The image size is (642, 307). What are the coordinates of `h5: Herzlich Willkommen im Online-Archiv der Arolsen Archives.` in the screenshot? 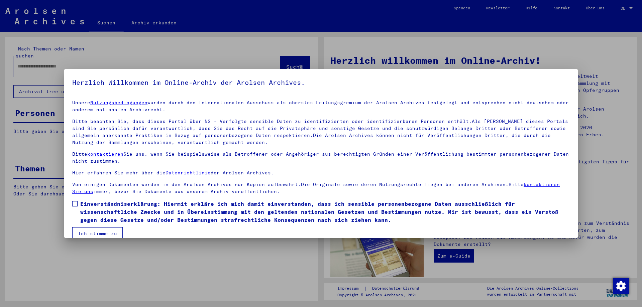 It's located at (321, 83).